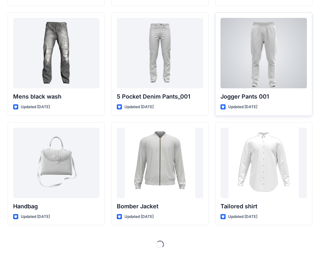 The width and height of the screenshot is (320, 256). I want to click on a: Handbag, so click(56, 163).